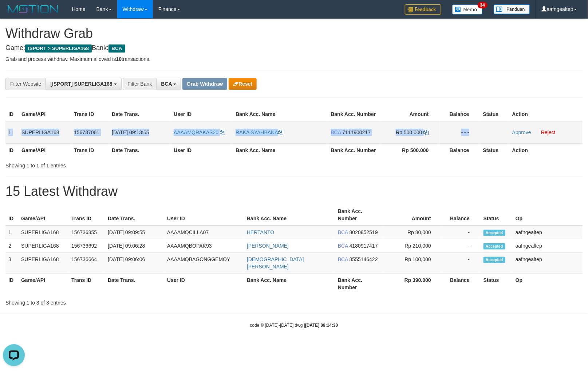  Describe the element at coordinates (467, 10) in the screenshot. I see `img: Button%20Memo.svg` at that location.